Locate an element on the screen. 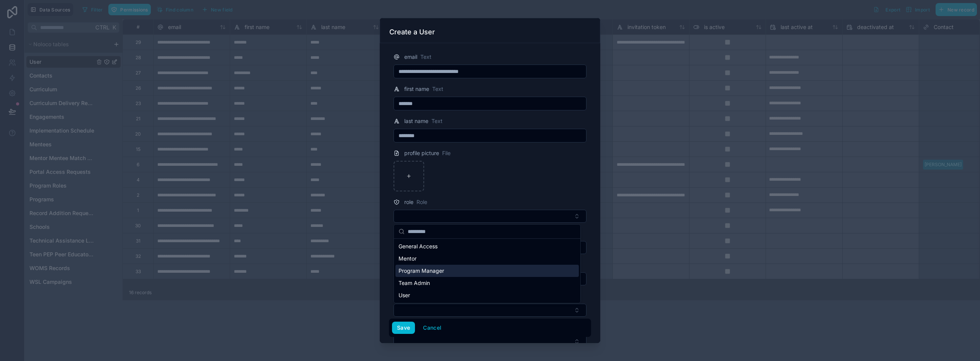 This screenshot has height=361, width=980. span: profile picture is located at coordinates (422, 153).